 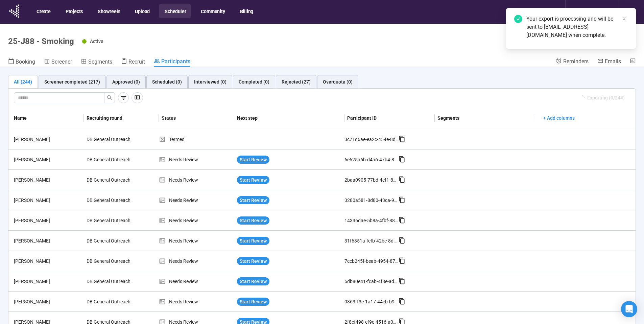 I want to click on a: Emails, so click(x=609, y=62).